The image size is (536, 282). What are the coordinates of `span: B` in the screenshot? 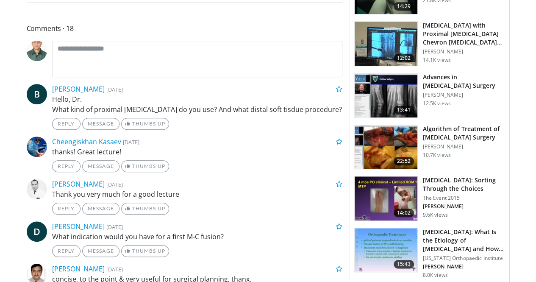 It's located at (37, 94).